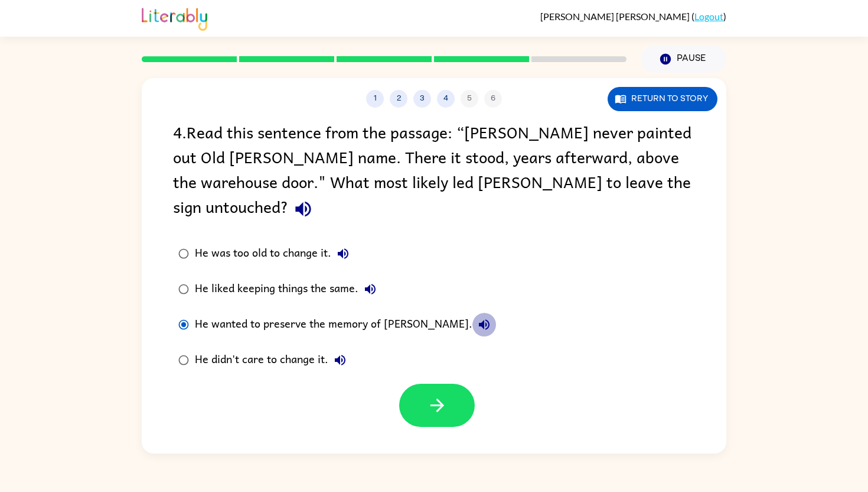 The height and width of the screenshot is (492, 868). What do you see at coordinates (683, 59) in the screenshot?
I see `button: Pause` at bounding box center [683, 59].